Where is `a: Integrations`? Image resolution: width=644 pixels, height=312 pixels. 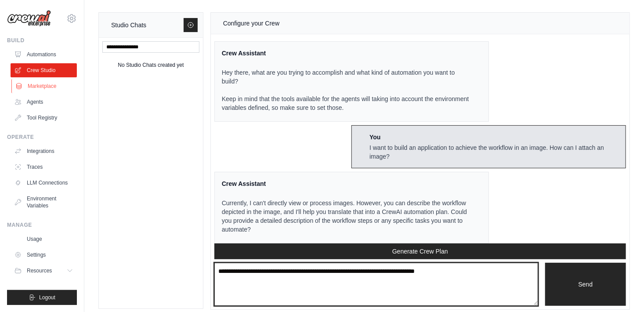
a: Integrations is located at coordinates (44, 151).